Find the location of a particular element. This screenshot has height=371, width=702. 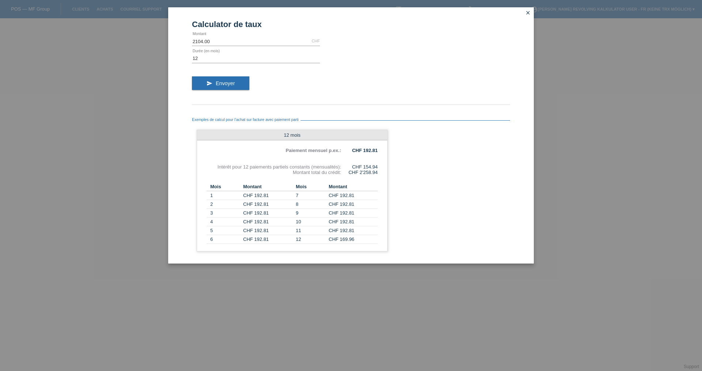

h1: Calculator de taux is located at coordinates (351, 24).